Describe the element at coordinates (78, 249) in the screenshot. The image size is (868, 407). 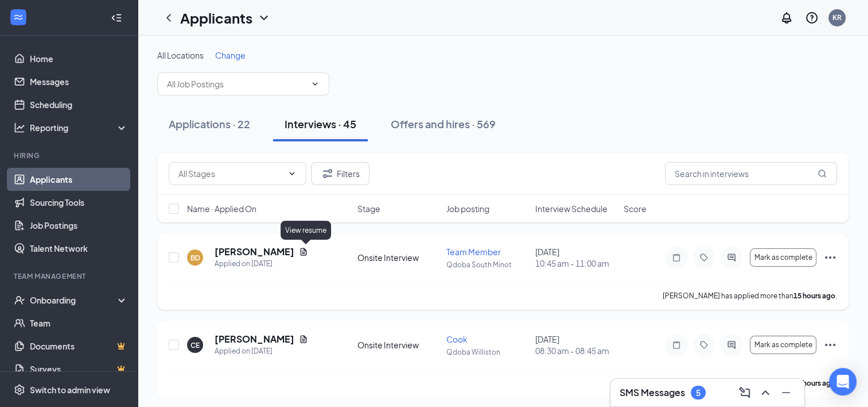
I see `a: Talent Network` at that location.